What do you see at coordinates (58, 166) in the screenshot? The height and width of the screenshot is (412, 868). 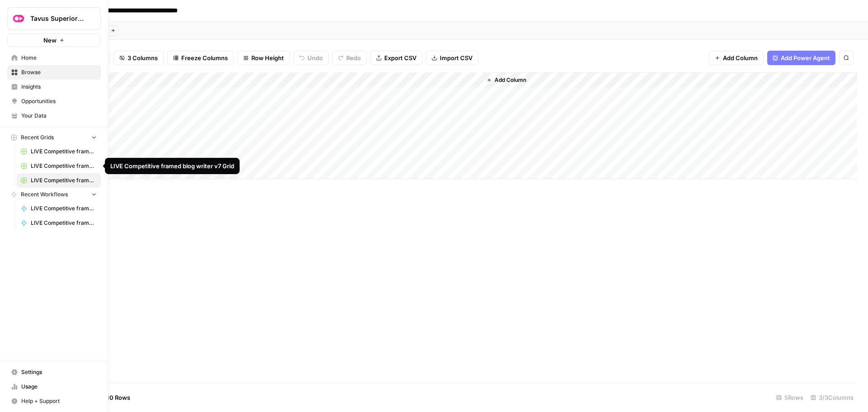 I see `a: LIVE Competitive framed blog writer v7 Grid` at bounding box center [58, 166].